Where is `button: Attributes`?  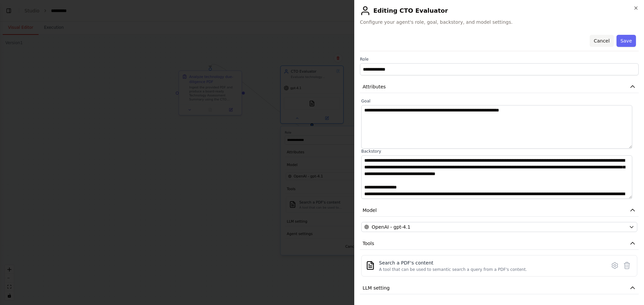 button: Attributes is located at coordinates (499, 87).